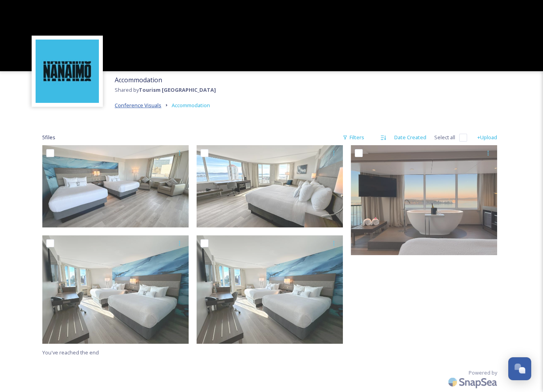 The height and width of the screenshot is (392, 543). I want to click on img: tourism_nanaimo_logo.jpeg, so click(67, 72).